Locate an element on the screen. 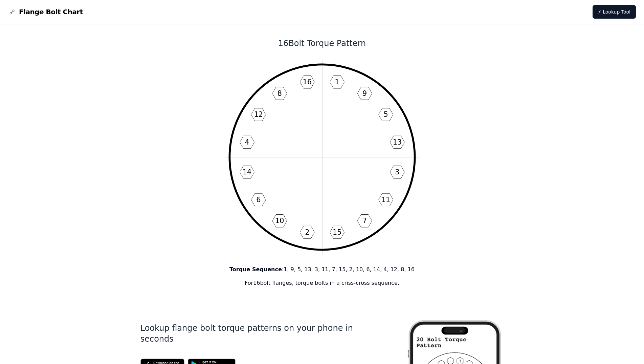 This screenshot has height=364, width=644. text: 13 is located at coordinates (397, 142).